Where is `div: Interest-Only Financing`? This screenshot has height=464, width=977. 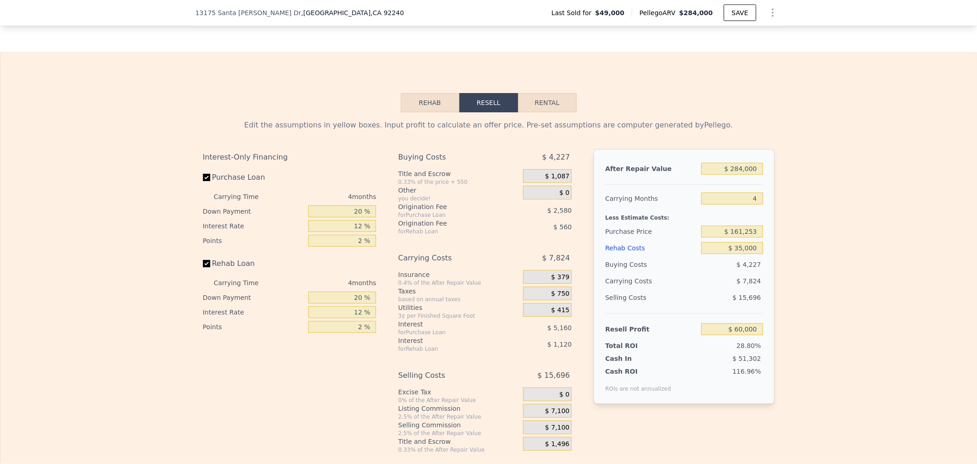
div: Interest-Only Financing is located at coordinates (290, 157).